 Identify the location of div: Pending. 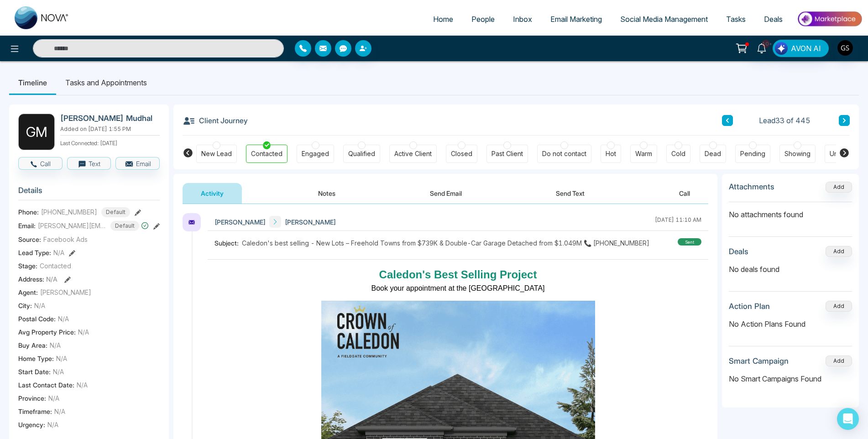
(753, 154).